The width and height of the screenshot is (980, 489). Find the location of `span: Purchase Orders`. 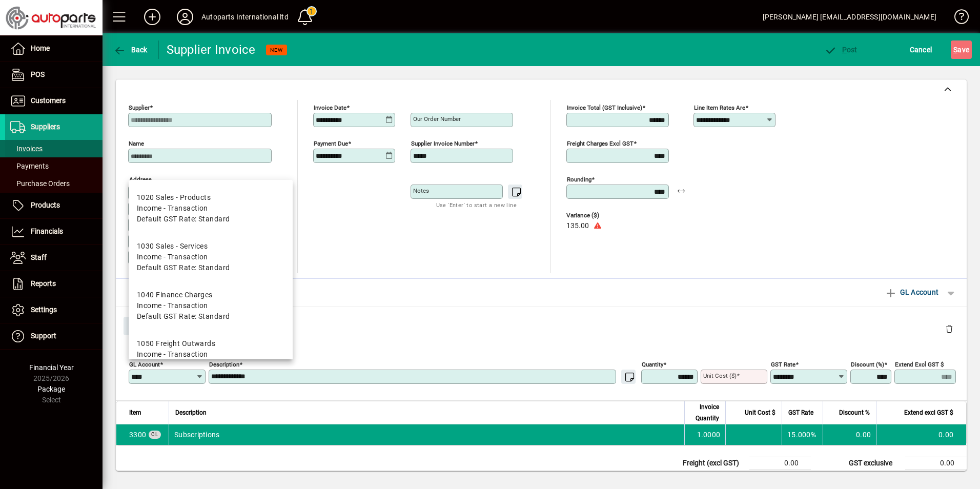

span: Purchase Orders is located at coordinates (40, 184).